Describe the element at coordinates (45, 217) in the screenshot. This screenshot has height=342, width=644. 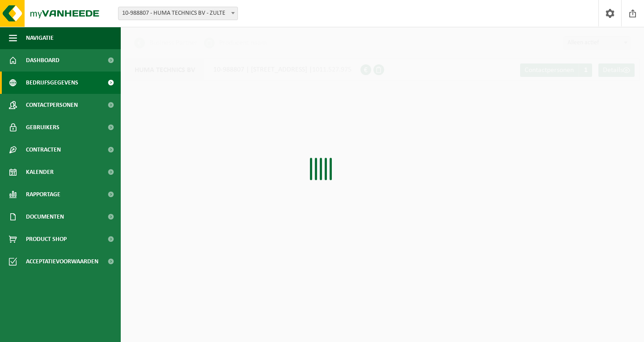
I see `span: Documenten` at that location.